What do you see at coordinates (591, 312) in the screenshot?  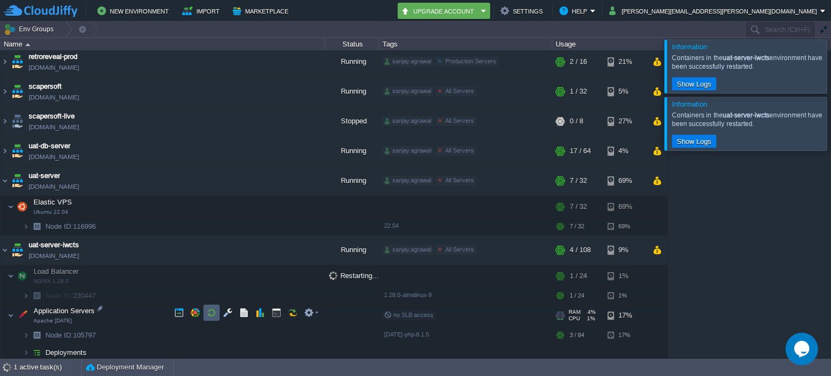 I see `span: 4%` at bounding box center [591, 312].